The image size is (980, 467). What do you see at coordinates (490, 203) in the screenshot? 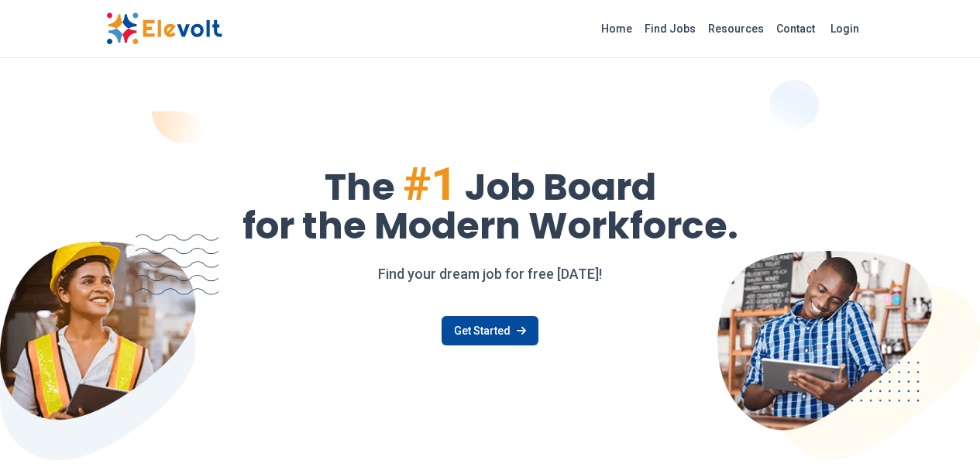
I see `h1: The Job Board for the Modern Workforce.` at bounding box center [490, 203].